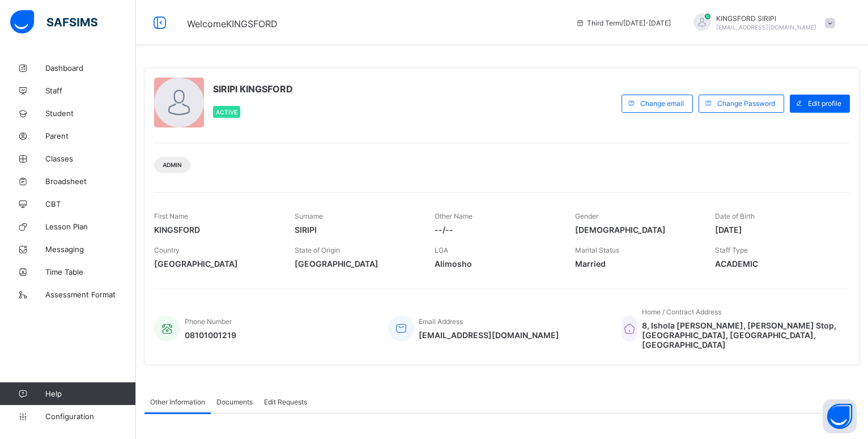 The width and height of the screenshot is (868, 439). Describe the element at coordinates (216, 229) in the screenshot. I see `span: KINGSFORD` at that location.